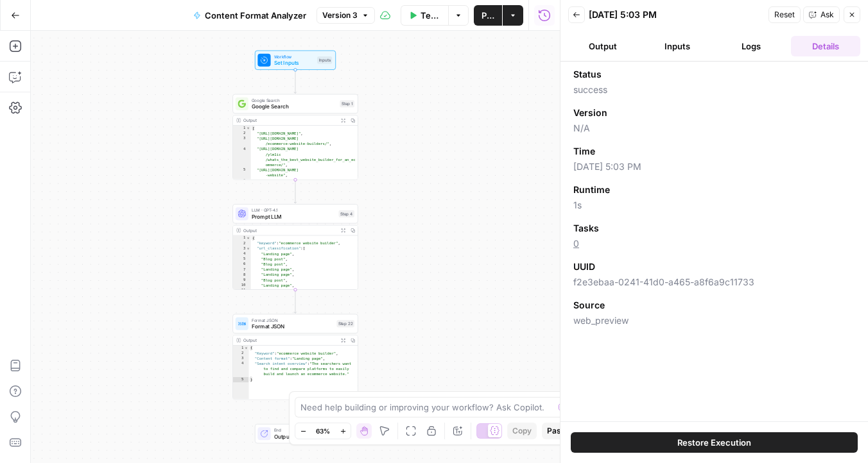 The width and height of the screenshot is (868, 463). Describe the element at coordinates (346, 15) in the screenshot. I see `button: Version 3` at that location.